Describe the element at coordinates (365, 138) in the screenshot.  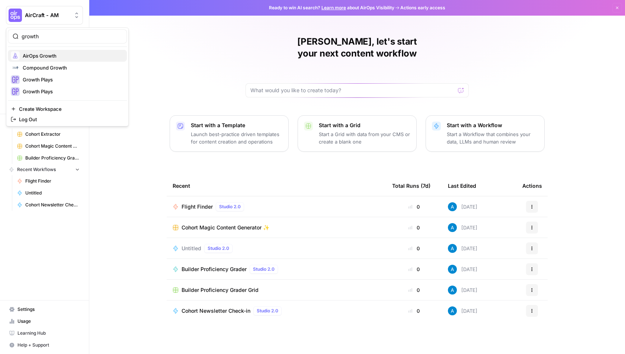
I see `p: Start a Grid with data from your CMS or create a blank one` at that location.